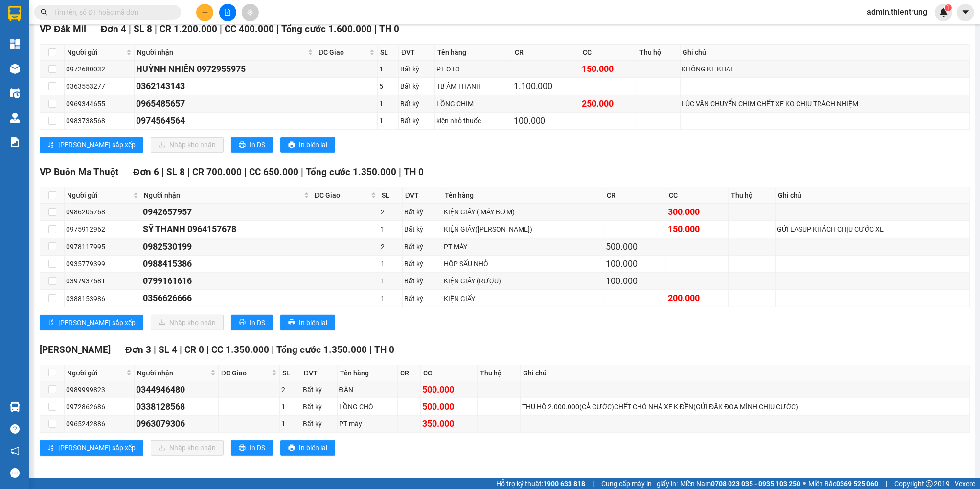  What do you see at coordinates (99, 121) in the screenshot?
I see `div: 0983738568` at bounding box center [99, 121].